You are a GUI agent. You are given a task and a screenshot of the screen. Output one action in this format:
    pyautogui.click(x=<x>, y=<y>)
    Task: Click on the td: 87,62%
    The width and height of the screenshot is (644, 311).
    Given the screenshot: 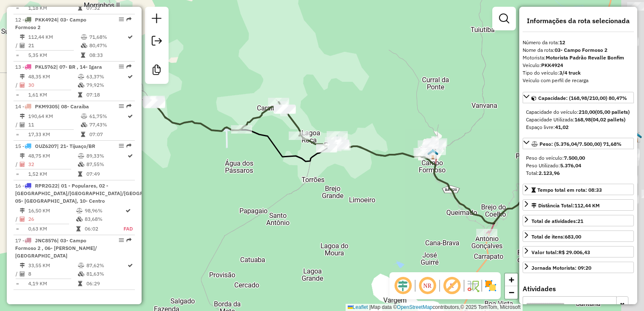 What is the action you would take?
    pyautogui.click(x=106, y=265)
    